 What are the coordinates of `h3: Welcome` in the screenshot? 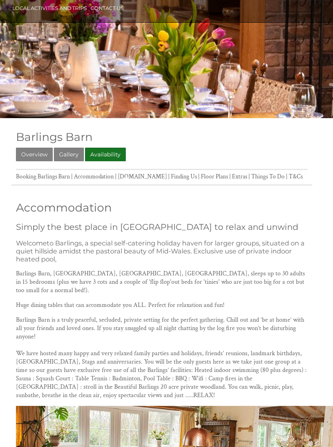 It's located at (162, 251).